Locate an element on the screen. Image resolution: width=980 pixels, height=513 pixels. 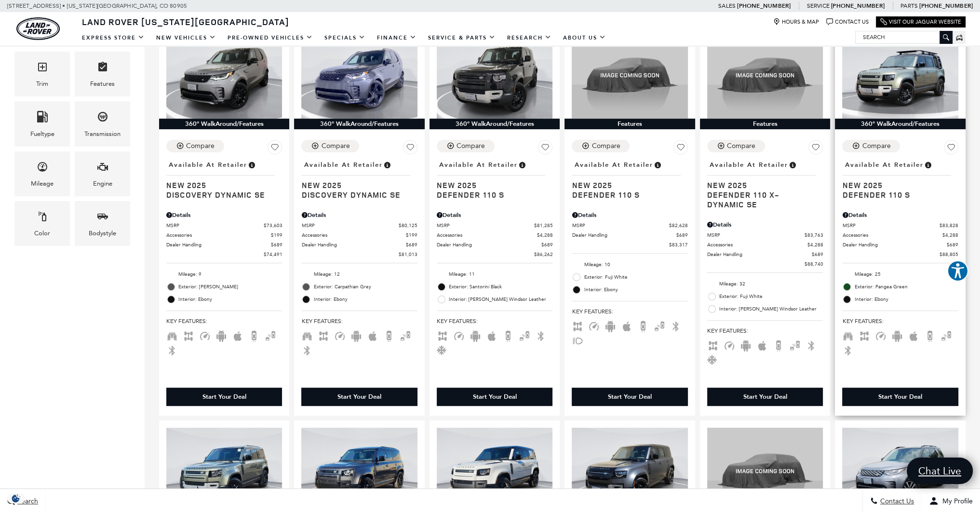
div: Pricing Details - Discovery Dynamic SE is located at coordinates (224, 215).